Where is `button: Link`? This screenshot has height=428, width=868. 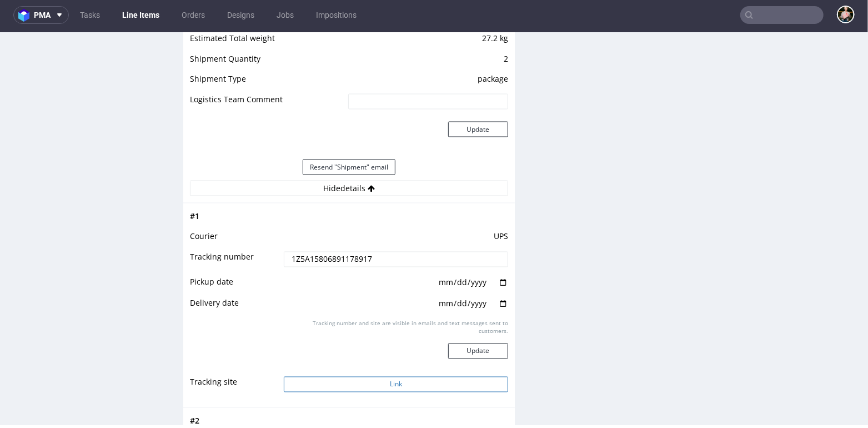 button: Link is located at coordinates (396, 352).